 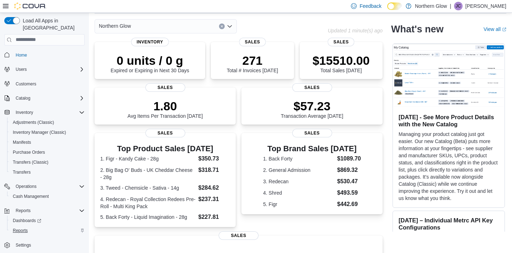 I want to click on p: Managing your product catalog just got easier. Our new Catalog (Beta) puts more information at yo..., so click(x=448, y=166).